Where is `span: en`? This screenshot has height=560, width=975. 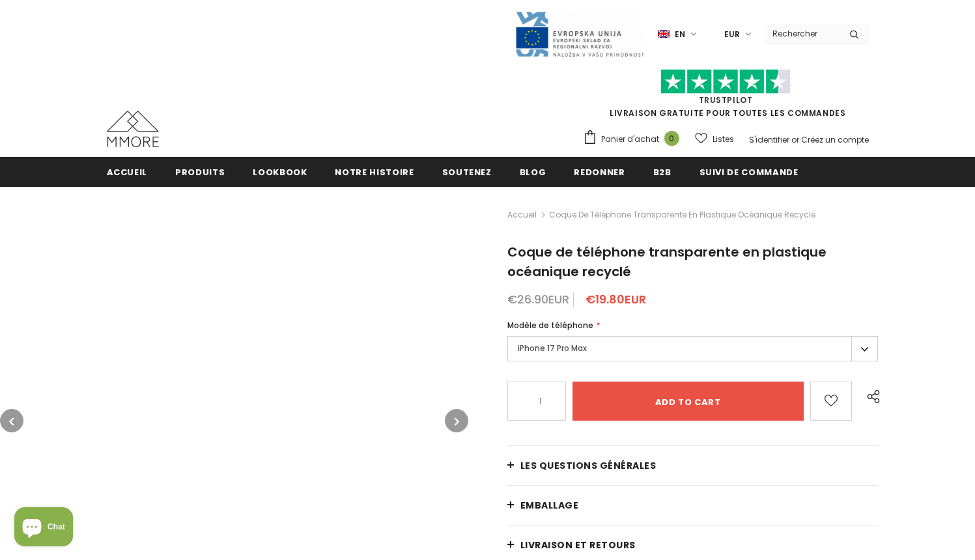
span: en is located at coordinates (680, 35).